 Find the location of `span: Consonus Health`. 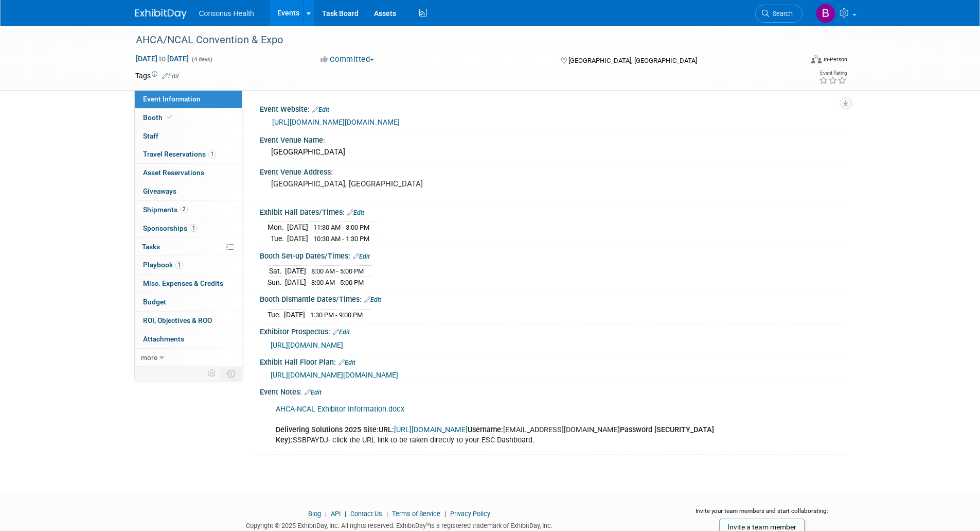

span: Consonus Health is located at coordinates (226, 13).